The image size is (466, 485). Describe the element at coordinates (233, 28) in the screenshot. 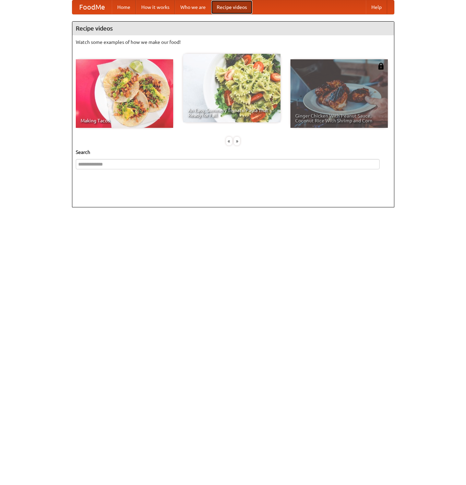

I see `h4: Recipe videos` at that location.